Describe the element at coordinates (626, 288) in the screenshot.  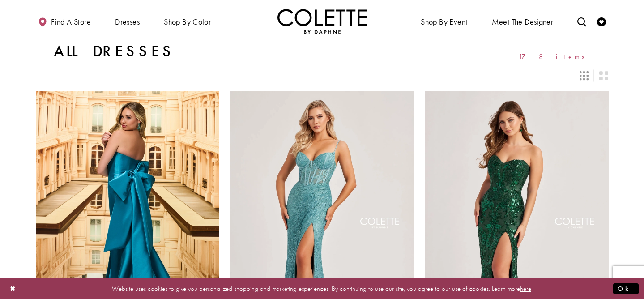
I see `button: Submit Dialog` at that location.